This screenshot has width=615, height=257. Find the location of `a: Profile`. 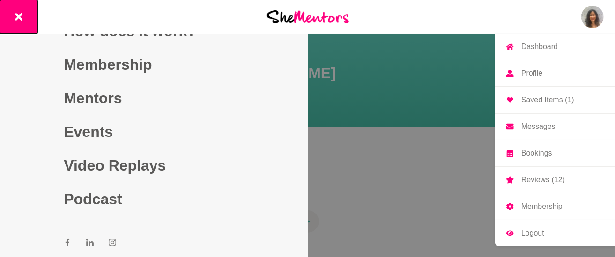

a: Profile is located at coordinates (555, 73).